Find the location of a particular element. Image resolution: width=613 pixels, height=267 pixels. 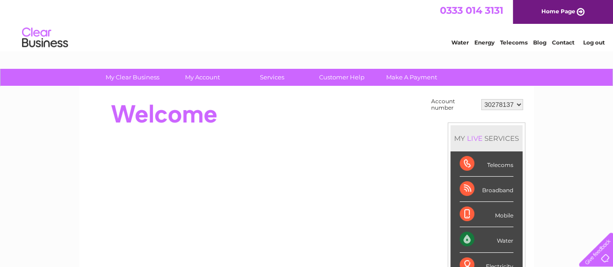

a: Make A Payment is located at coordinates (412, 77).